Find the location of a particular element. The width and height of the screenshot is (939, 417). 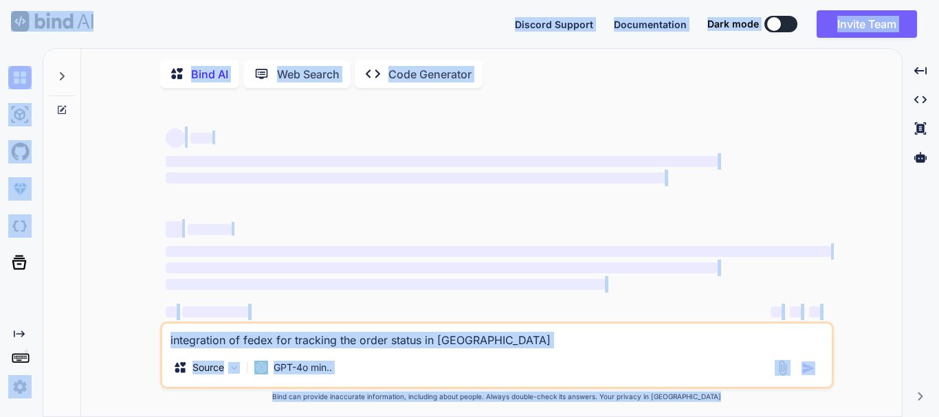

img: icon is located at coordinates (808, 368).